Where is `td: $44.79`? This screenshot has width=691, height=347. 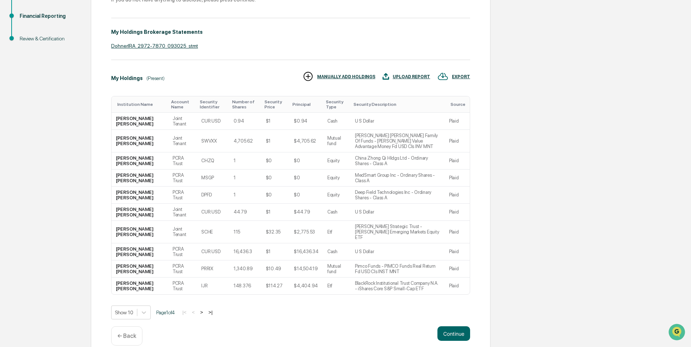
td: $44.79 is located at coordinates (306, 212).